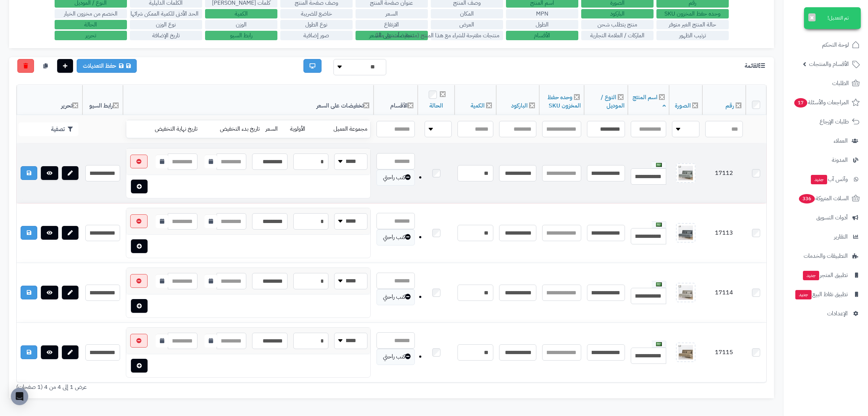 Image resolution: width=868 pixels, height=416 pixels. Describe the element at coordinates (826, 218) in the screenshot. I see `a: أدوات التسويق` at that location.